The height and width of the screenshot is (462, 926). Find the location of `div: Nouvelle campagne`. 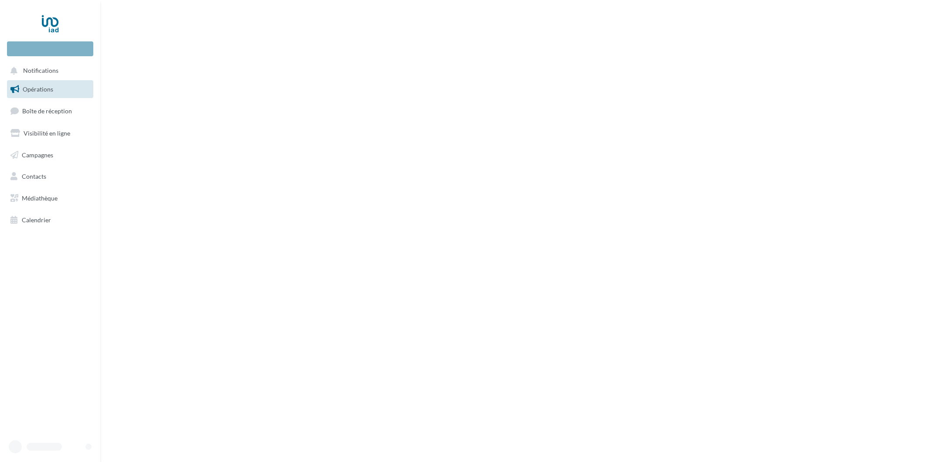

div: Nouvelle campagne is located at coordinates (50, 49).